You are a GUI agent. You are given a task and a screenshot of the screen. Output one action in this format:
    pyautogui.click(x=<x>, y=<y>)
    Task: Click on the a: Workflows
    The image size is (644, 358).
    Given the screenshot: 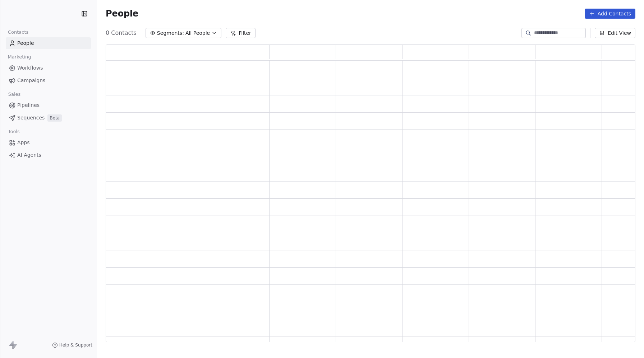 What is the action you would take?
    pyautogui.click(x=48, y=67)
    